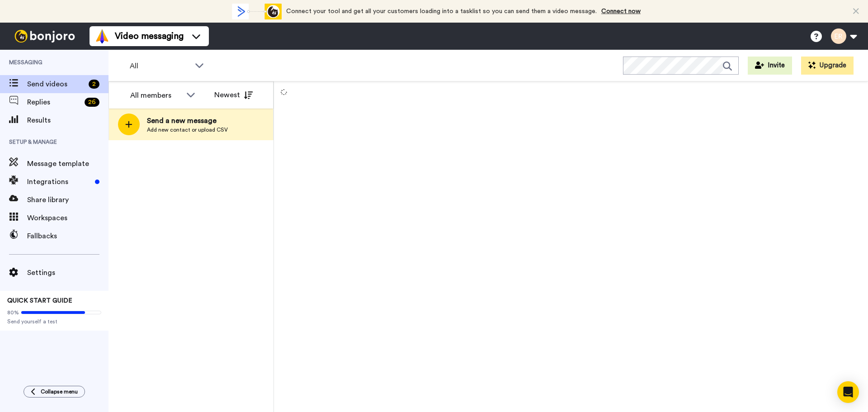 Image resolution: width=868 pixels, height=412 pixels. Describe the element at coordinates (59, 391) in the screenshot. I see `span: Collapse menu` at that location.